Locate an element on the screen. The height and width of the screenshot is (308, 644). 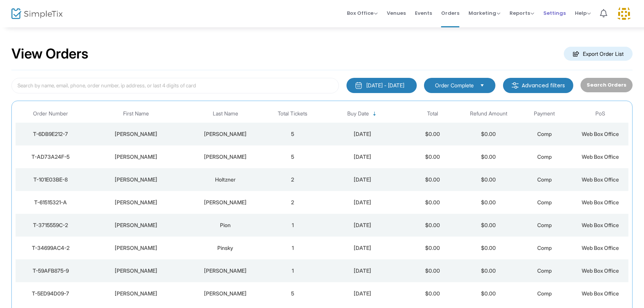
div: Pion is located at coordinates (225, 225).